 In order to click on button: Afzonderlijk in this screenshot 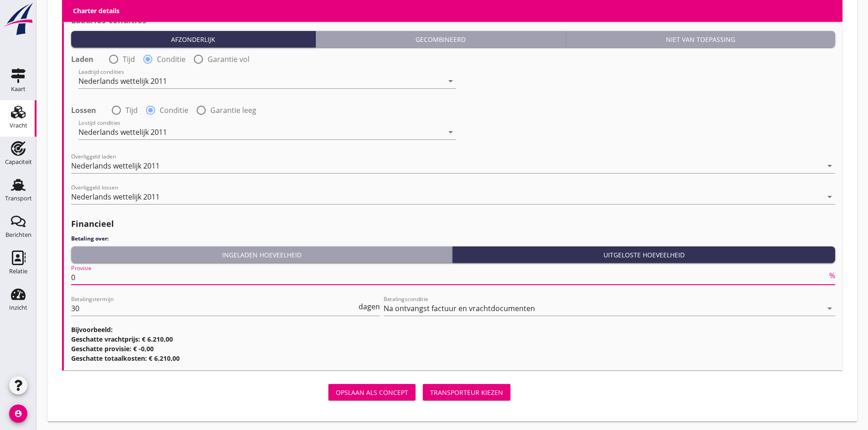, I will do `click(194, 39)`.